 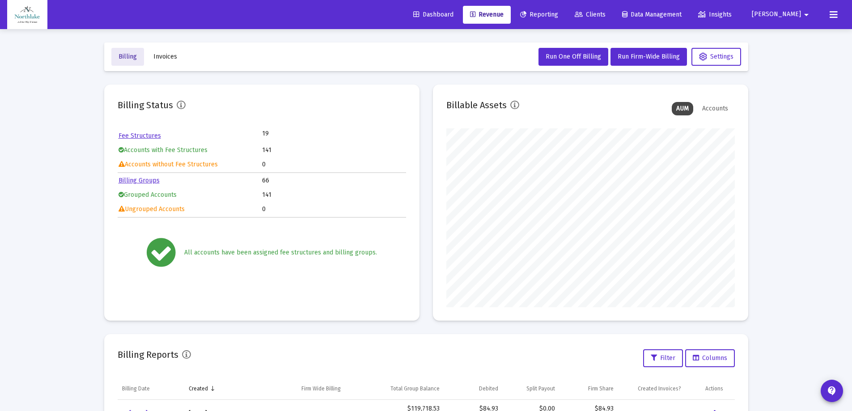 I want to click on button: Billing, so click(x=127, y=57).